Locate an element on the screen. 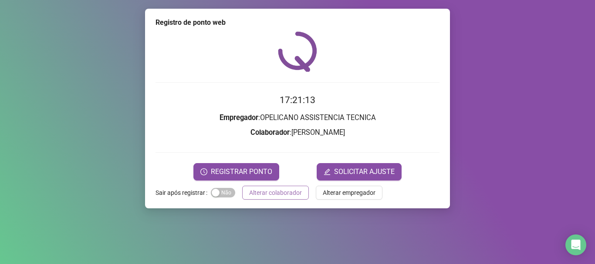  strong: Empregador is located at coordinates (239, 118).